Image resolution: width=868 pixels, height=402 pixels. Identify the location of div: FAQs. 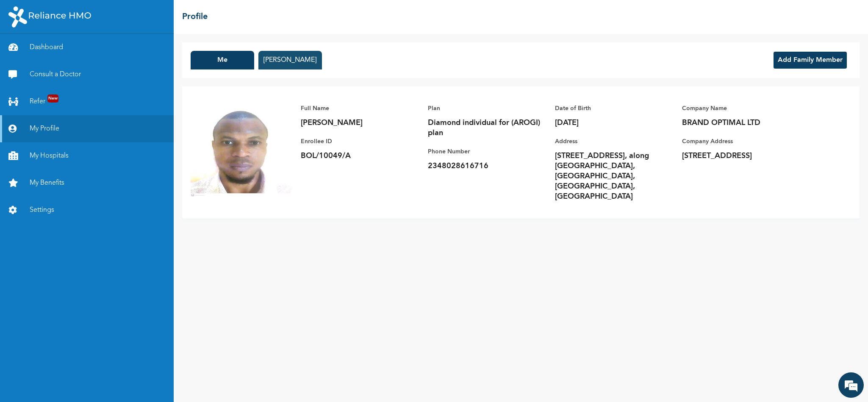
(122, 301).